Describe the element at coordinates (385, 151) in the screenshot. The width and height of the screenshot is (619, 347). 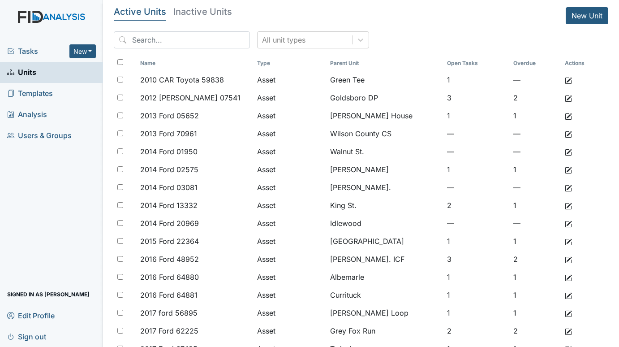
I see `td: Walnut St.` at that location.